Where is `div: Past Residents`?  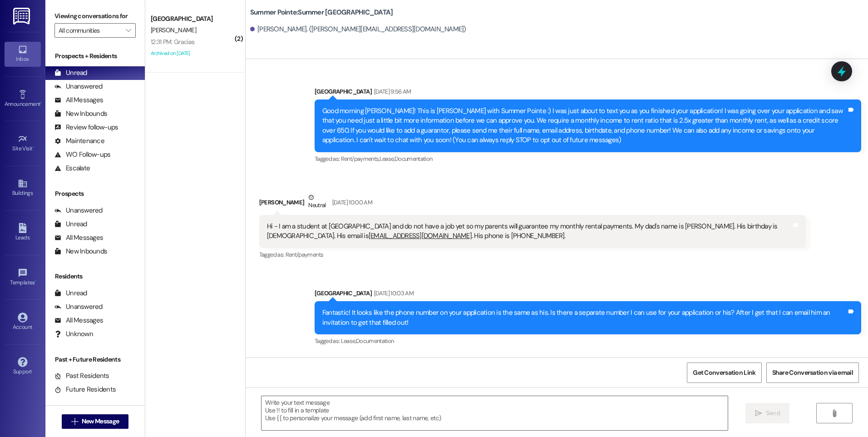 div: Past Residents is located at coordinates (82, 376).